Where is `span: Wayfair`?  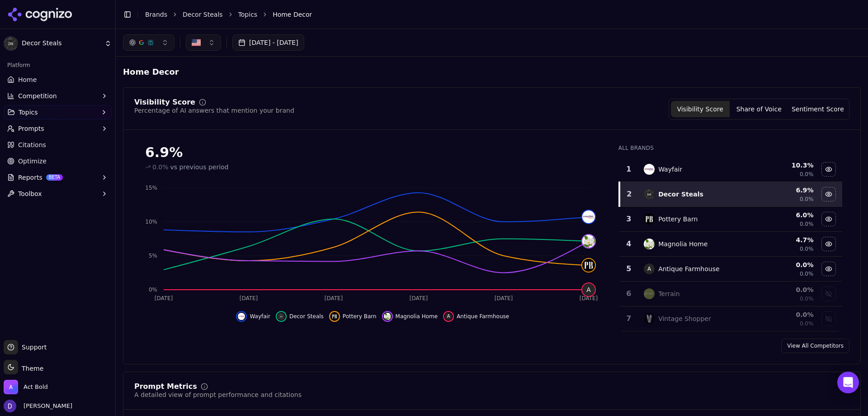 span: Wayfair is located at coordinates (260, 317).